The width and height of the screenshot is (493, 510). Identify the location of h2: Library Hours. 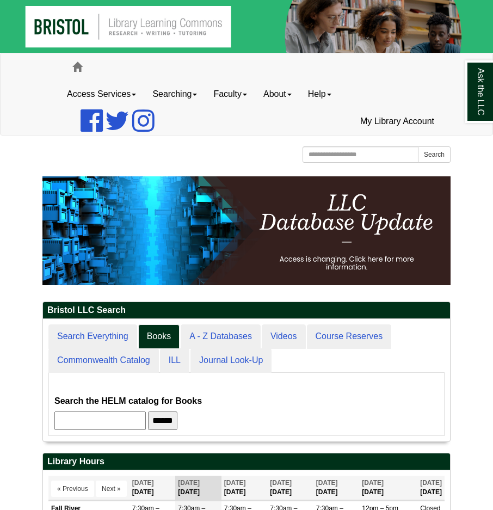
(247, 462).